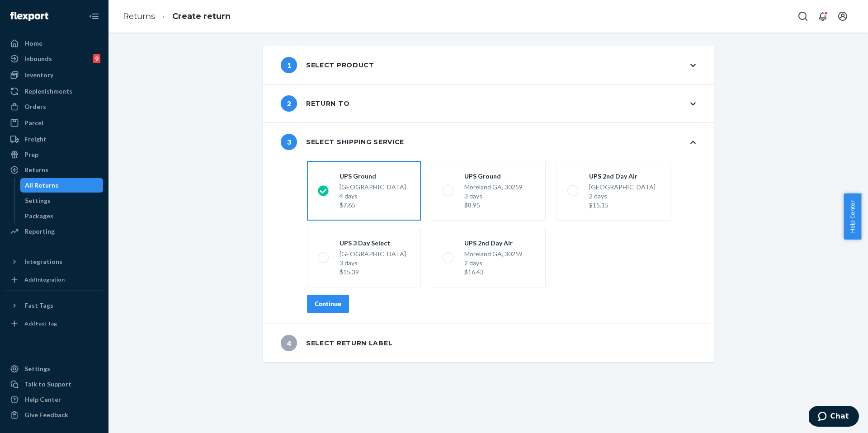  I want to click on div: Returns, so click(36, 170).